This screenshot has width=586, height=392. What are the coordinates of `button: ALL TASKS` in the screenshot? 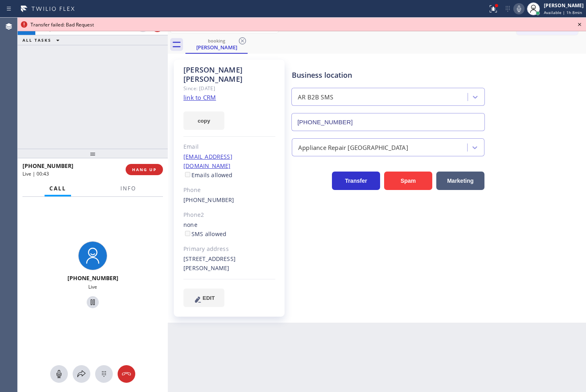 It's located at (43, 40).